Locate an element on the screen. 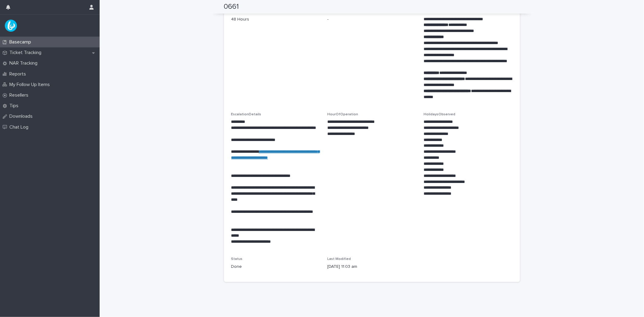  p: Chat Log is located at coordinates (20, 127).